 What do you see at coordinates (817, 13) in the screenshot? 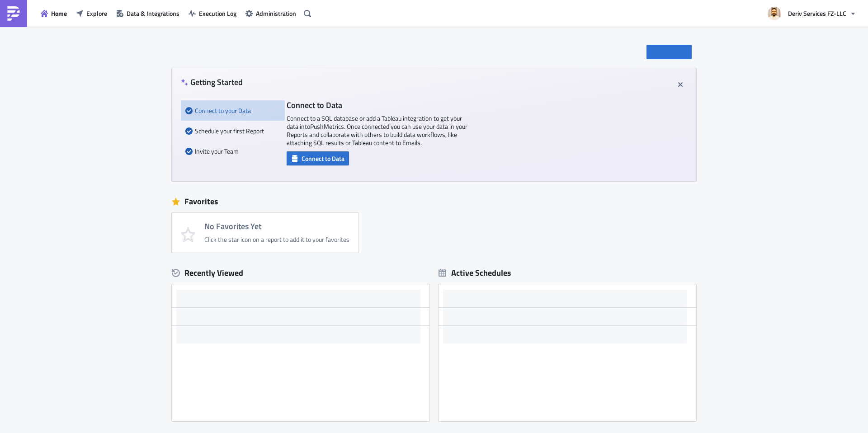
I see `span: Deriv Services FZ-LLC` at bounding box center [817, 13].